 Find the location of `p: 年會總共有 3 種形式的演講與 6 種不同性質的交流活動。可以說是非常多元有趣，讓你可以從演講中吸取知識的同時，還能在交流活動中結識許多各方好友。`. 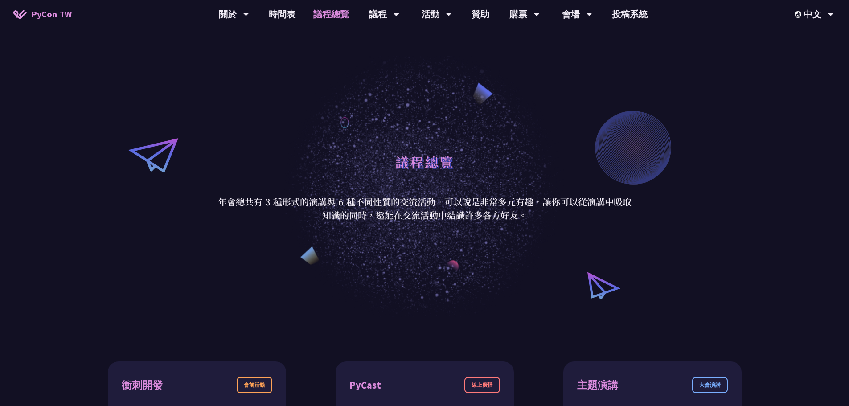

p: 年會總共有 3 種形式的演講與 6 種不同性質的交流活動。可以說是非常多元有趣，讓你可以從演講中吸取知識的同時，還能在交流活動中結識許多各方好友。 is located at coordinates (425, 209).